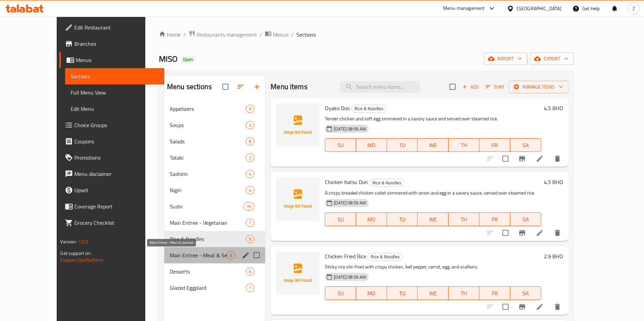  What do you see at coordinates (214, 198) in the screenshot?
I see `nav: Menu sections` at bounding box center [214, 198].